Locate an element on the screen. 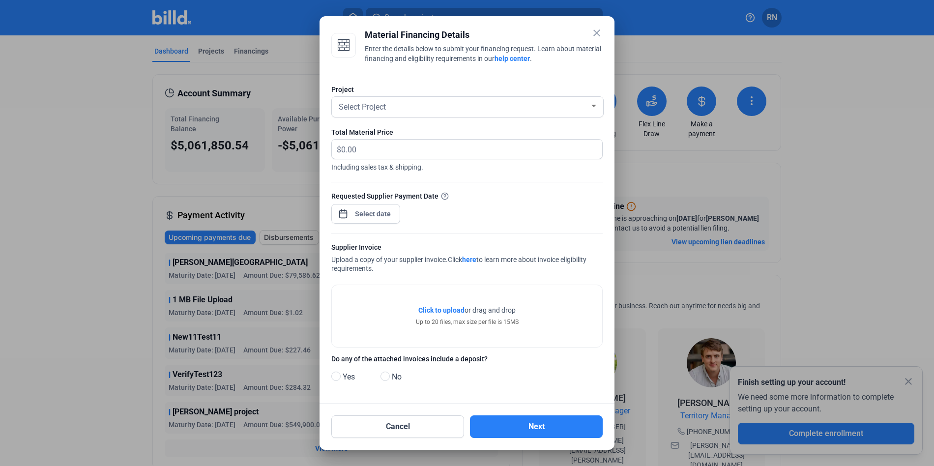  input: Select date is located at coordinates (373, 214).